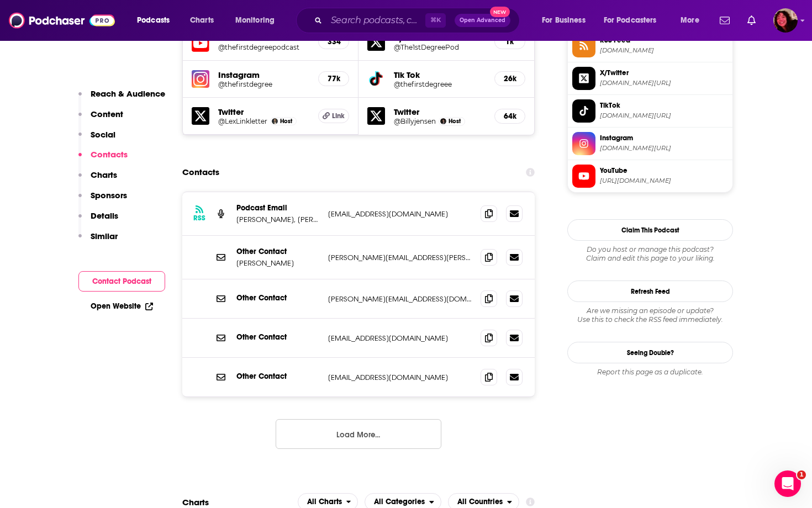  Describe the element at coordinates (333, 42) in the screenshot. I see `h5: 334` at that location.